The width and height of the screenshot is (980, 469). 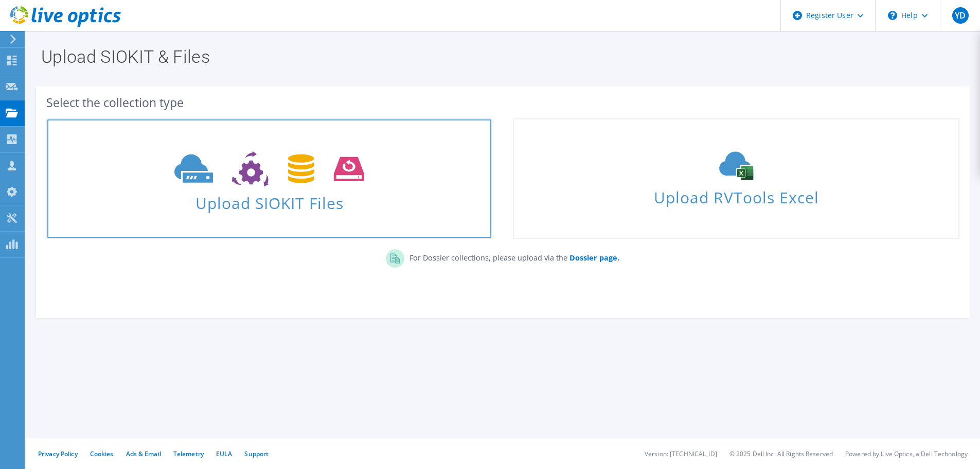 I want to click on a: Dossier page., so click(x=593, y=258).